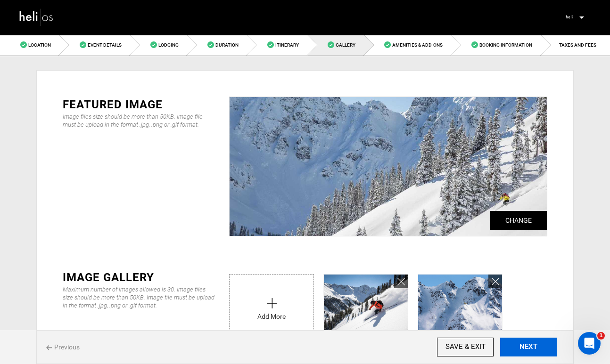  What do you see at coordinates (139, 297) in the screenshot?
I see `div: Maximum number of images allowed is 30. Image files size should be more than 50KB. Image file mus...` at bounding box center [139, 297].